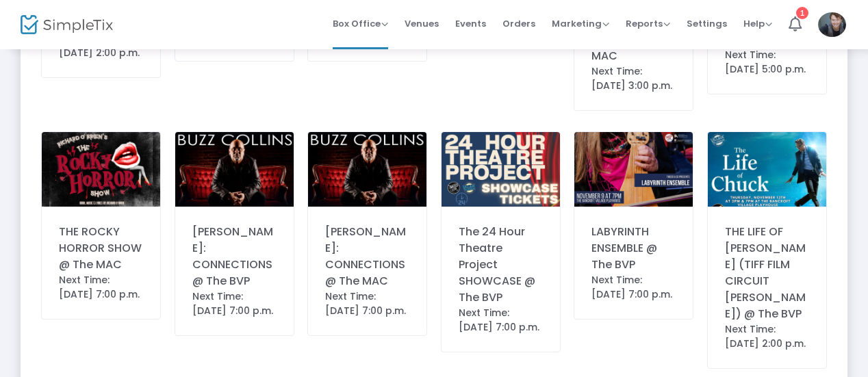 Image resolution: width=868 pixels, height=377 pixels. What do you see at coordinates (802, 13) in the screenshot?
I see `div: 1` at bounding box center [802, 13].